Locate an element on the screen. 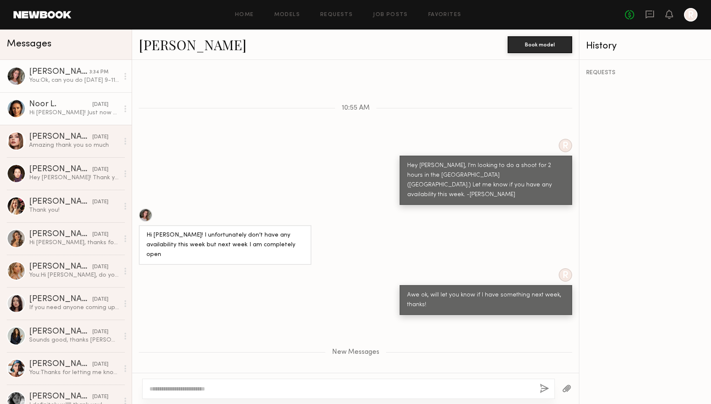  span: New Messages is located at coordinates (356, 352).